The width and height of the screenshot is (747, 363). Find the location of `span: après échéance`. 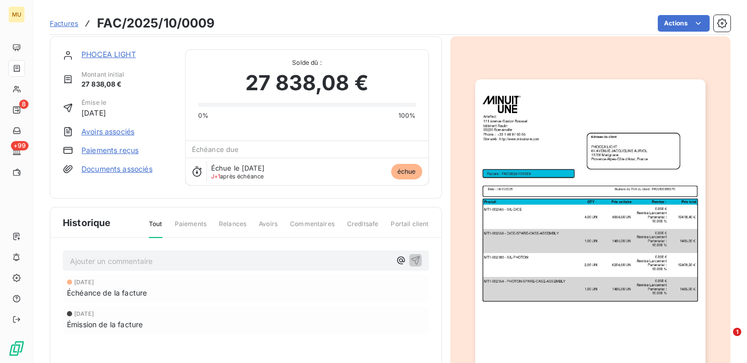

span: après échéance is located at coordinates (238, 176).